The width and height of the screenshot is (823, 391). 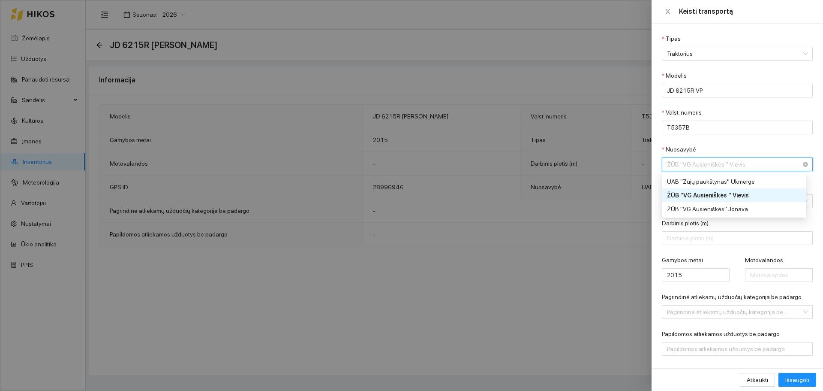 What do you see at coordinates (674, 75) in the screenshot?
I see `label: Modelis` at bounding box center [674, 75].